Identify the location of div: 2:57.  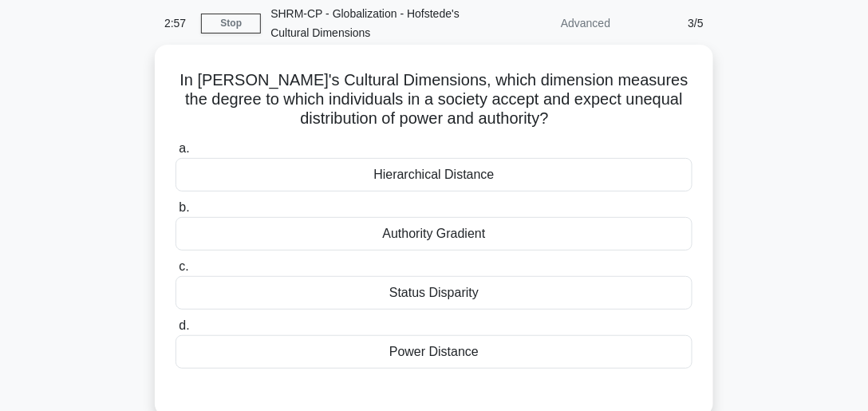
(178, 23).